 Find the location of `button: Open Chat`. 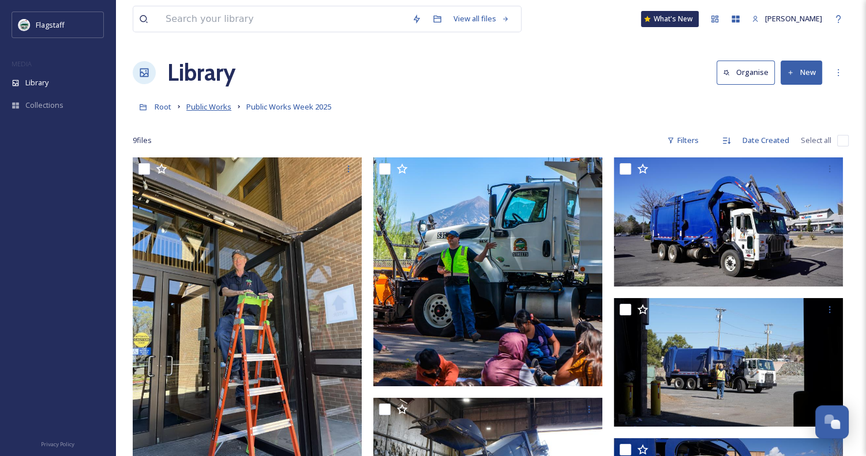

button: Open Chat is located at coordinates (832, 422).